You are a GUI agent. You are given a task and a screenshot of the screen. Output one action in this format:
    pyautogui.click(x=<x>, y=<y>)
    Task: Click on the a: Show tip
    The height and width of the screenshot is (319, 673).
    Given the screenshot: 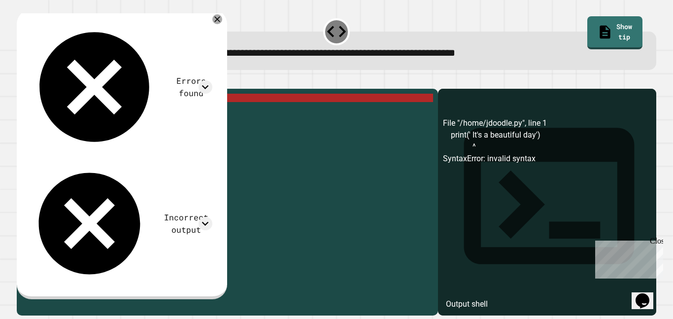 What is the action you would take?
    pyautogui.click(x=615, y=33)
    